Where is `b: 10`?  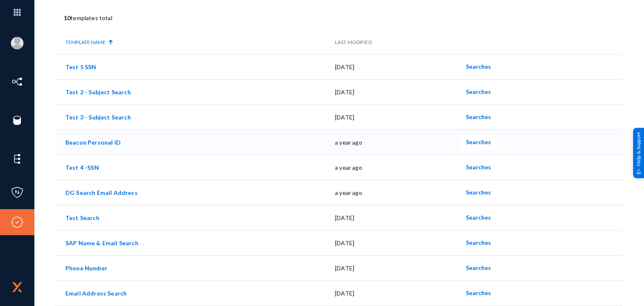 b: 10 is located at coordinates (67, 18).